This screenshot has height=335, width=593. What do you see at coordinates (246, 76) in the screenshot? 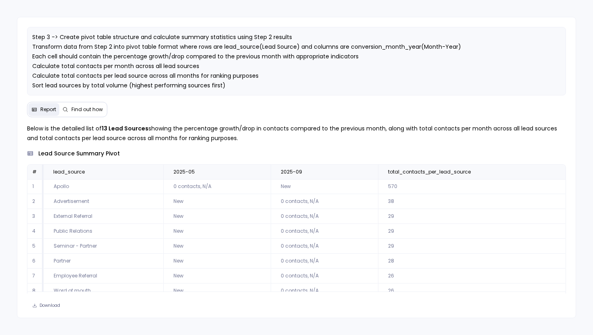
I see `span: Step 3 -> Create pivot table structure and calculate summary statistics using Step 2 results Tran...` at bounding box center [246, 76].